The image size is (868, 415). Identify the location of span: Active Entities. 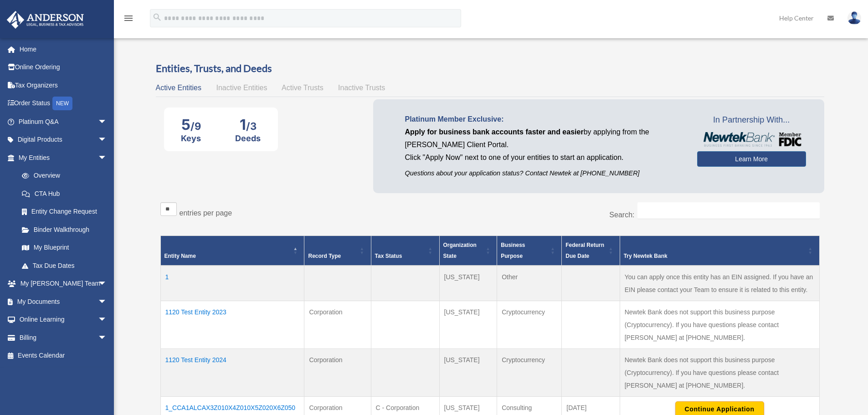
(178, 87).